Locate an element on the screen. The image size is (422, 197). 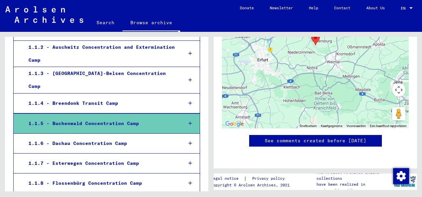
div: 1.1.5 - Buchenwald Concentration Camp is located at coordinates (101, 123).